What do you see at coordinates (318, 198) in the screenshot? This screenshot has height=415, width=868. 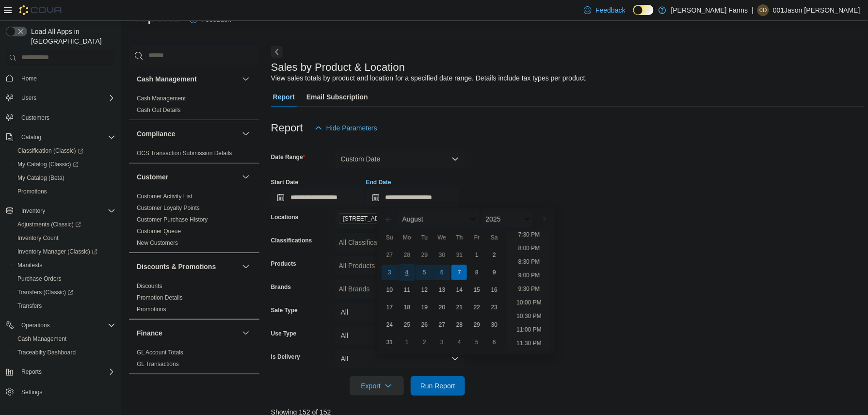 I see `input: Press the down key to open a popover containing a calendar.` at bounding box center [318, 198].